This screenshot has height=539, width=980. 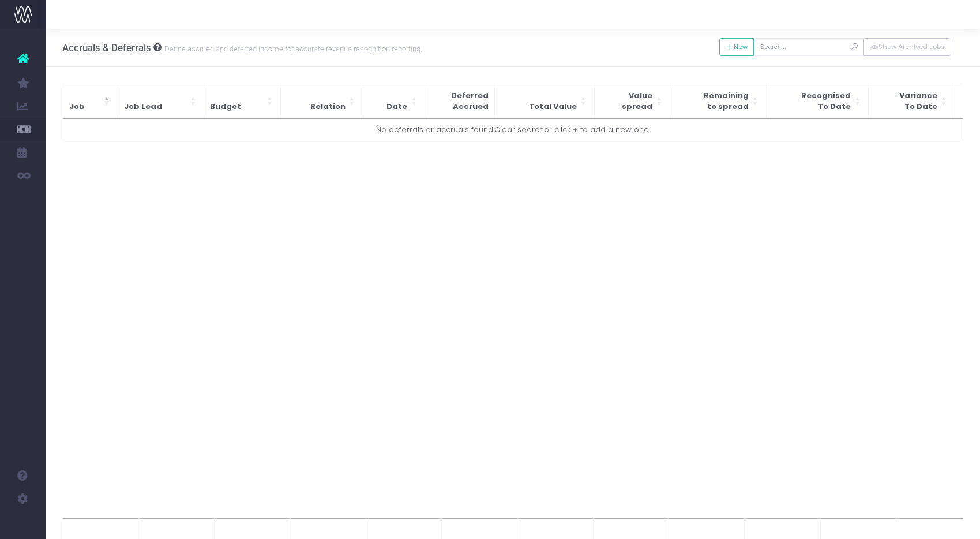 I want to click on span: VarianceTo Date, so click(x=918, y=101).